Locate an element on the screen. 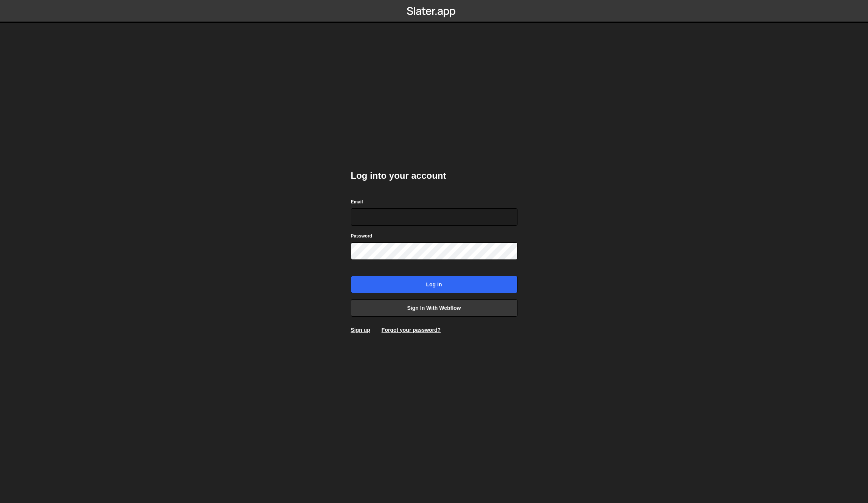  h2: Log into your account is located at coordinates (434, 176).